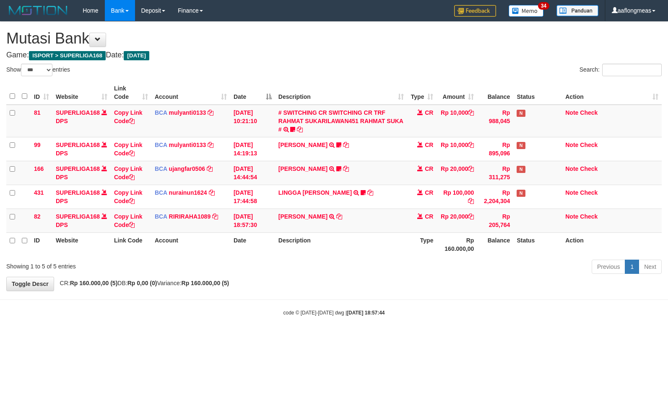 The image size is (668, 420). I want to click on a: Copy Rp 100,000 to clipboard, so click(471, 201).